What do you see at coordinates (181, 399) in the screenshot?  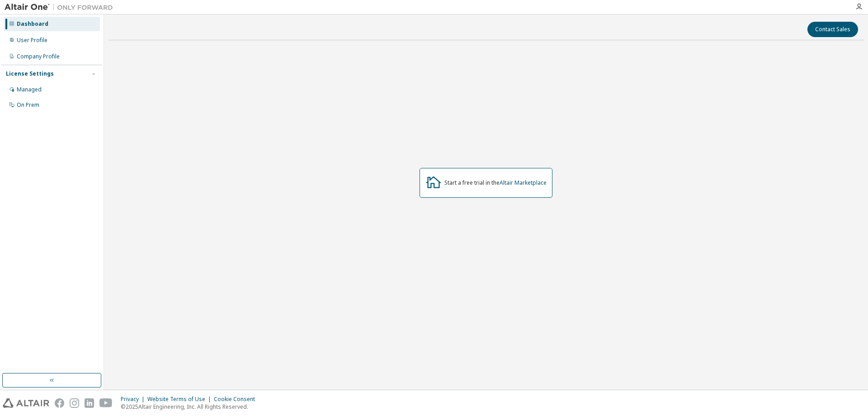 I see `div: Website Terms of Use` at bounding box center [181, 399].